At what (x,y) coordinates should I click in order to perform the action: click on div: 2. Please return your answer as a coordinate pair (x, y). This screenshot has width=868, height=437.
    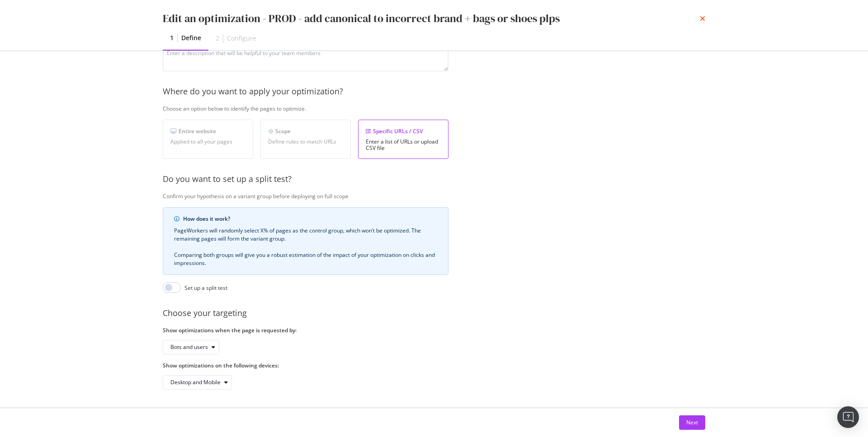
    Looking at the image, I should click on (218, 39).